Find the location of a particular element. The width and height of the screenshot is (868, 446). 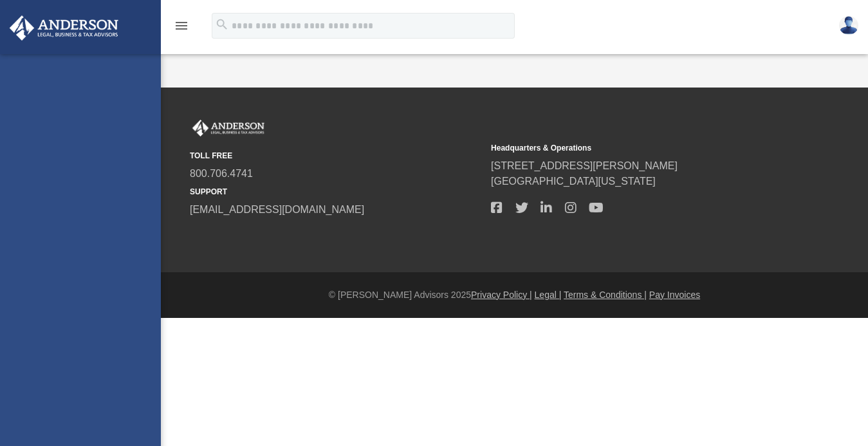

small: TOLL FREE is located at coordinates (336, 156).